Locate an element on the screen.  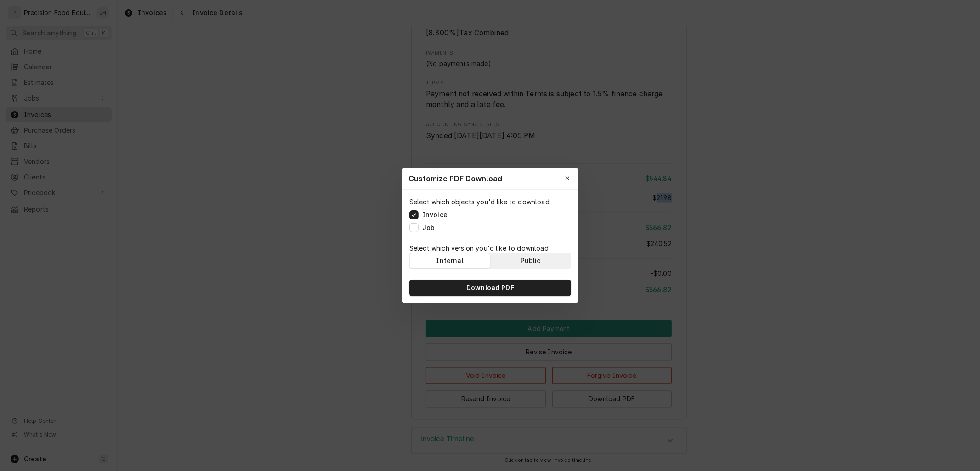
span: Download PDF is located at coordinates (490, 288).